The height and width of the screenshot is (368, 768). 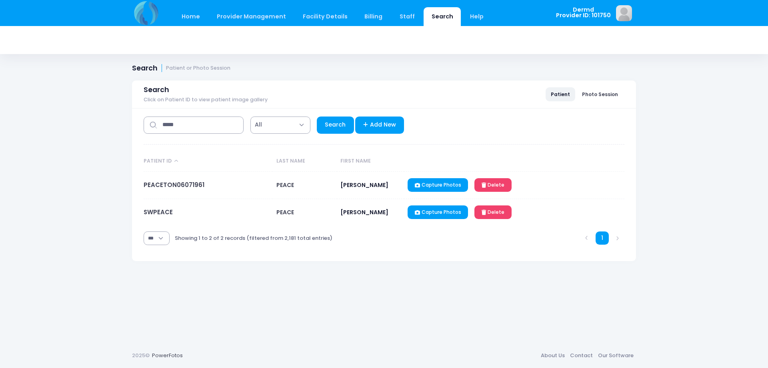 I want to click on div: Showing 1 to 2 of 2 records (filtered from 2,181 total entries), so click(x=254, y=238).